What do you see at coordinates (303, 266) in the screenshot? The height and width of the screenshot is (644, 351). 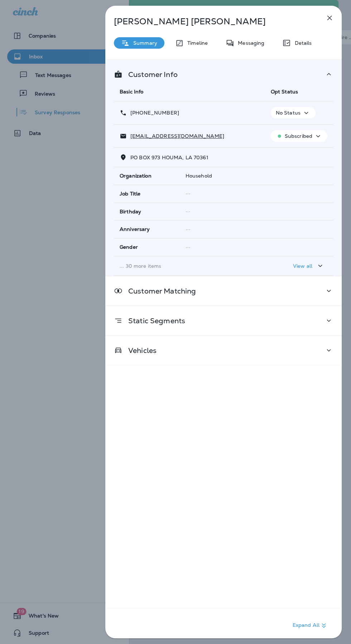 I see `p: View all` at bounding box center [303, 266].